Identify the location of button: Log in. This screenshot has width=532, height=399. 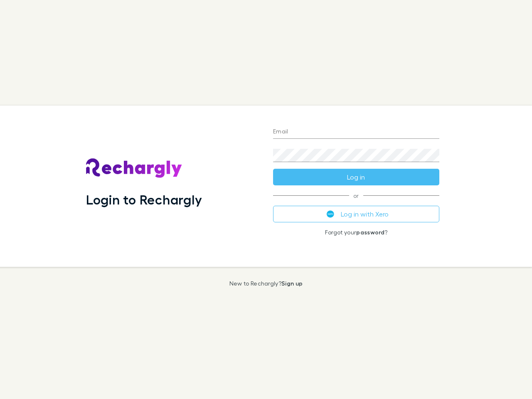
(356, 177).